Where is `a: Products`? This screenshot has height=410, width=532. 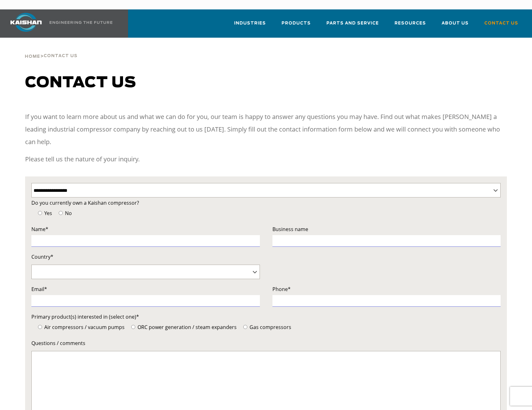
a: Products is located at coordinates (296, 26).